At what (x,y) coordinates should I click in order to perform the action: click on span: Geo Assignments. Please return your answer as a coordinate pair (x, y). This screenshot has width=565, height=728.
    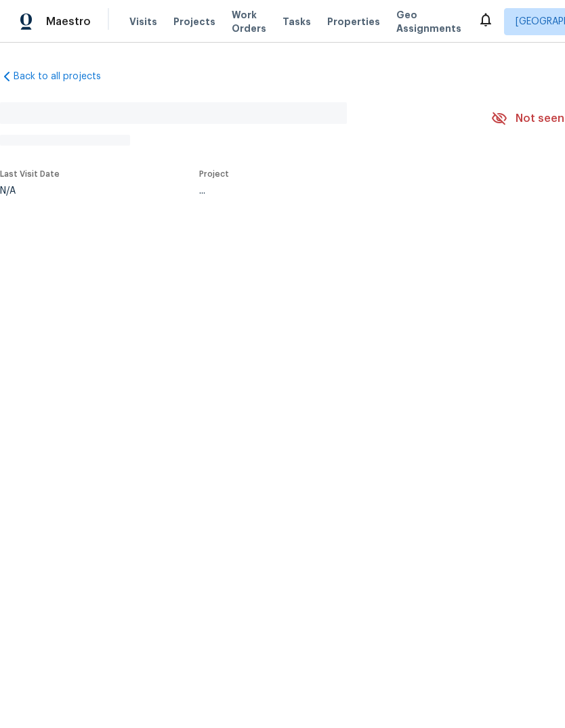
    Looking at the image, I should click on (429, 22).